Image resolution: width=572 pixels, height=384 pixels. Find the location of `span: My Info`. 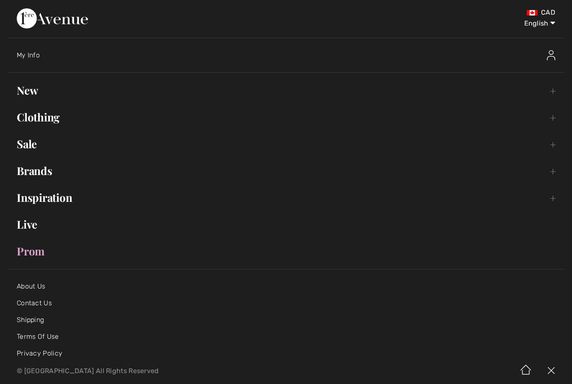

span: My Info is located at coordinates (28, 55).